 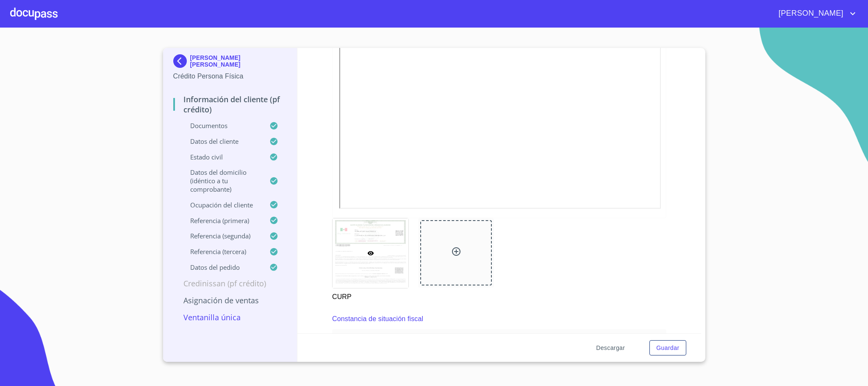 What do you see at coordinates (230, 283) in the screenshot?
I see `p: Credinissan (PF crédito)` at bounding box center [230, 283].